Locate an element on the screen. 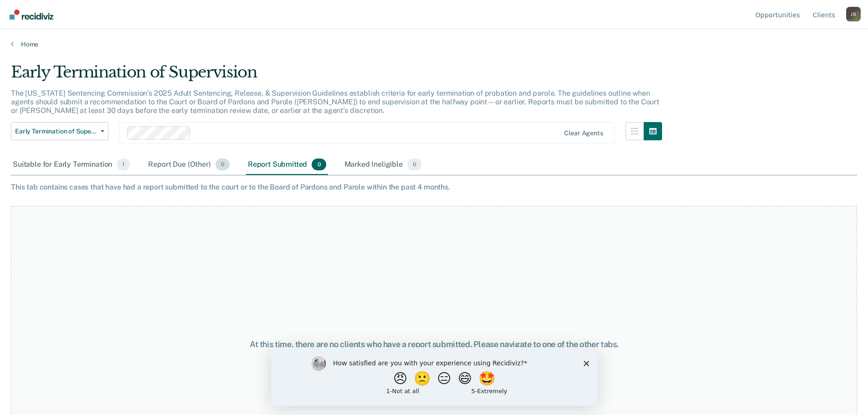 This screenshot has width=868, height=415. img: Profile image for Kim is located at coordinates (48, 17).